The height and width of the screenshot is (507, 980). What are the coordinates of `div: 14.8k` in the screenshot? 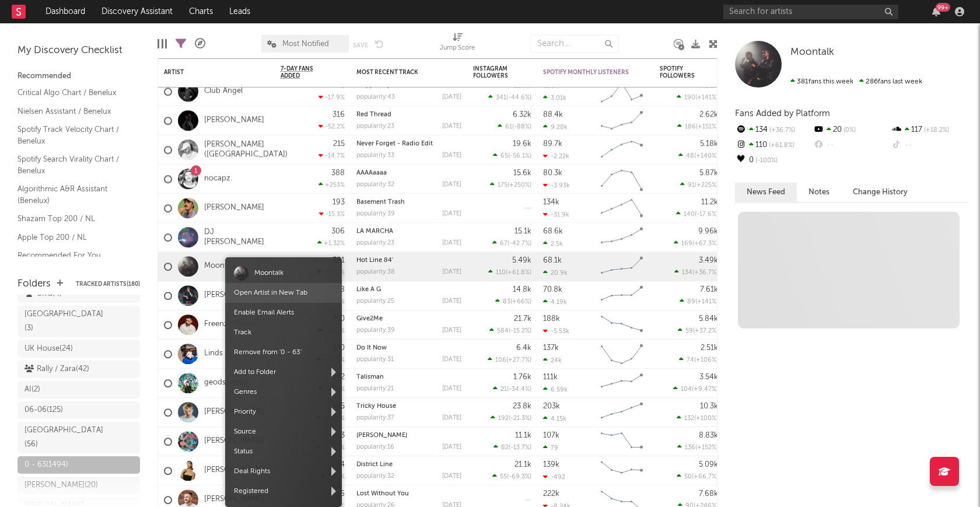 It's located at (522, 289).